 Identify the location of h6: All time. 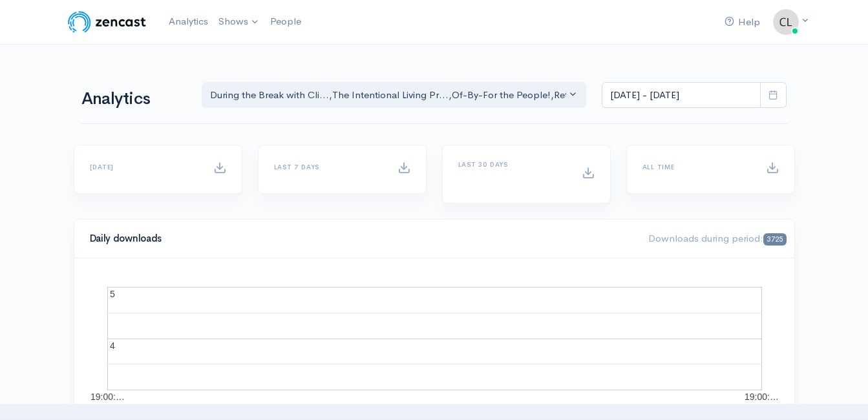
(696, 167).